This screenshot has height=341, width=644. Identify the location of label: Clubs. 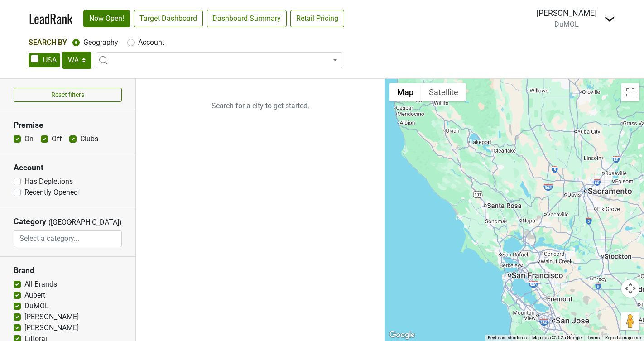
(89, 139).